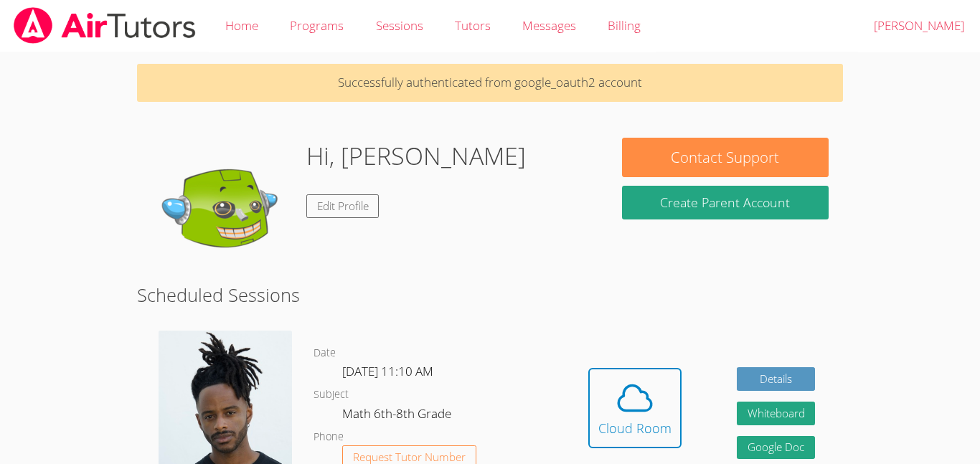 The height and width of the screenshot is (464, 980). Describe the element at coordinates (105, 25) in the screenshot. I see `img: airtutors_banner-c4298cdbf04f3fff15de1276eac7730deb9818008684d7c2e4769d2f7ddbe033.png` at that location.